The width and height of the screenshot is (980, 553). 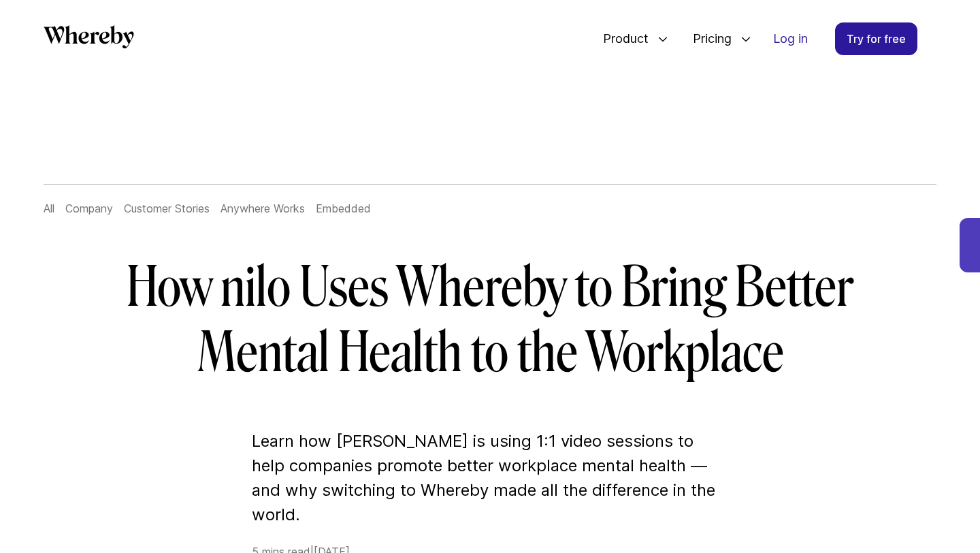 What do you see at coordinates (621, 39) in the screenshot?
I see `span: Product` at bounding box center [621, 39].